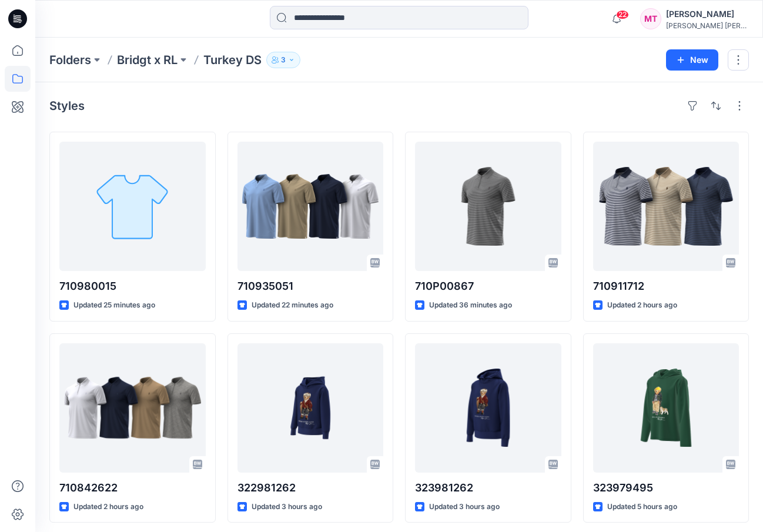 This screenshot has height=532, width=763. I want to click on p: 3, so click(283, 60).